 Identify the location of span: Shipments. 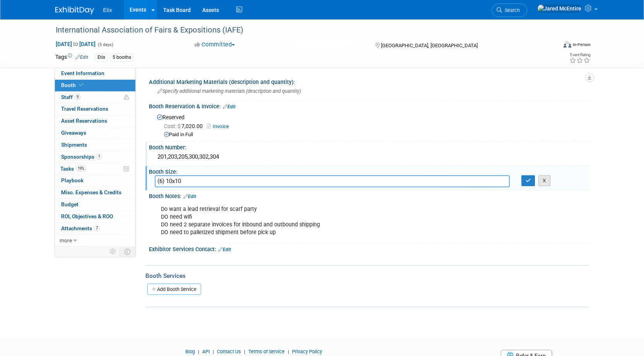
(74, 145).